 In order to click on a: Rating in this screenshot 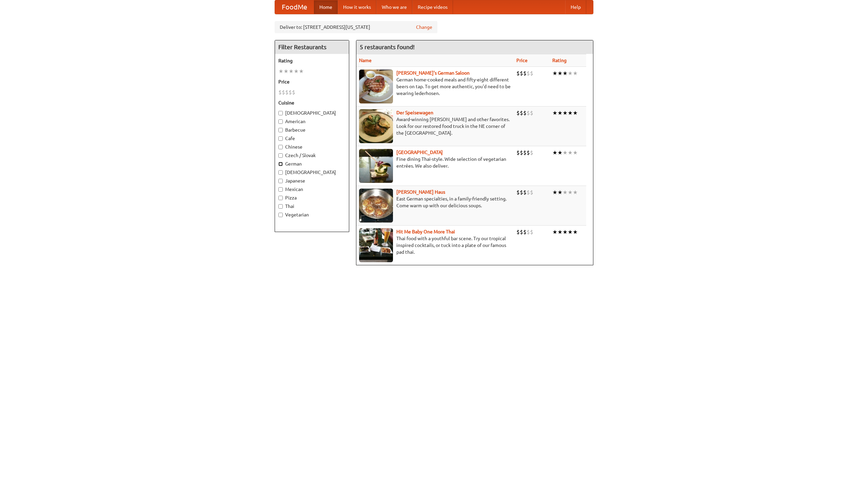, I will do `click(560, 60)`.